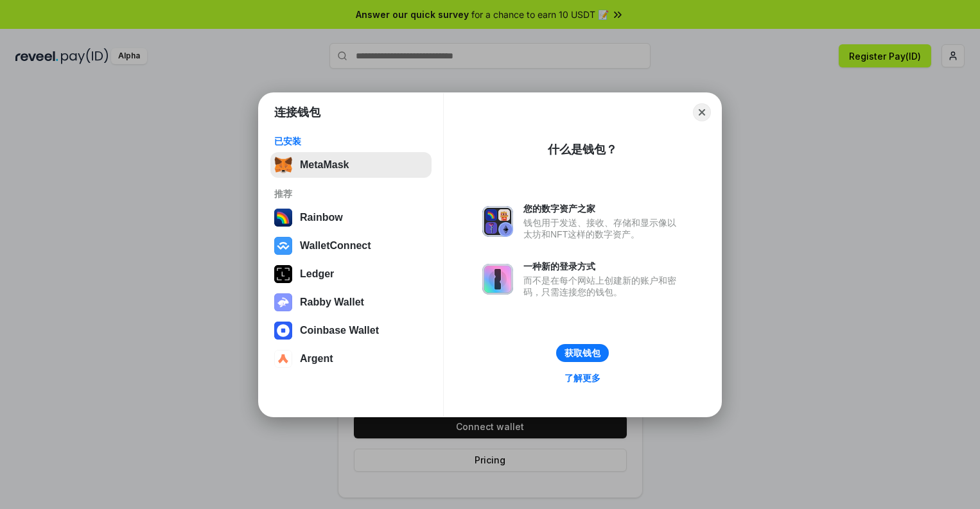  What do you see at coordinates (582, 378) in the screenshot?
I see `a: 了解更多` at bounding box center [582, 378].